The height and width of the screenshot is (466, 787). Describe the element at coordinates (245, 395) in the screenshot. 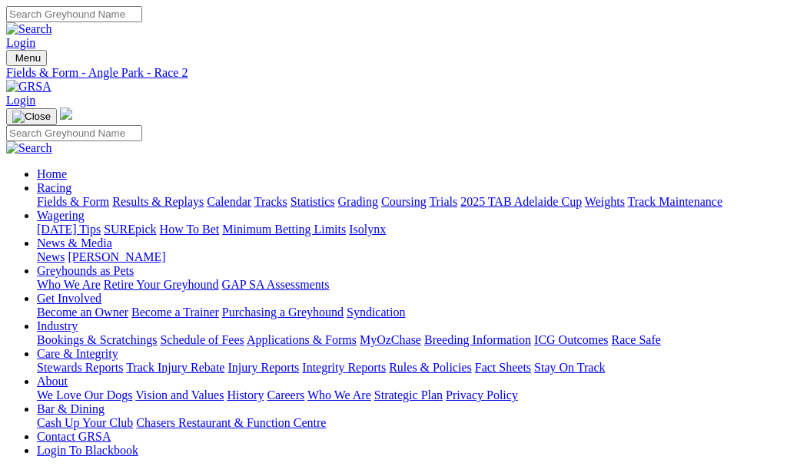

I see `a: History` at that location.